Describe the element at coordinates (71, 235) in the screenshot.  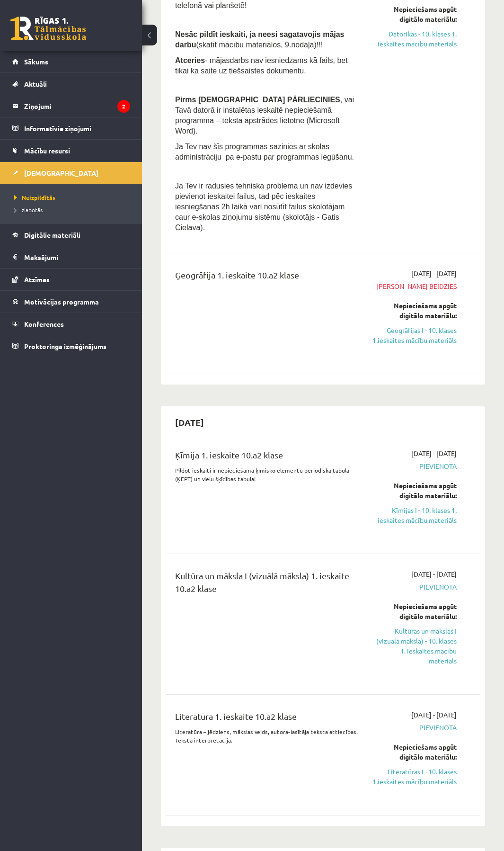
I see `a: Digitālie materiāli` at that location.